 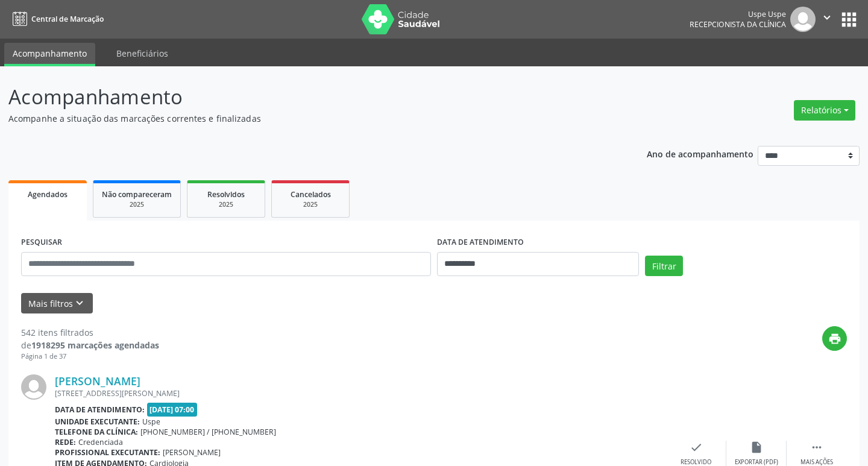 I want to click on span: Credenciada, so click(x=101, y=442).